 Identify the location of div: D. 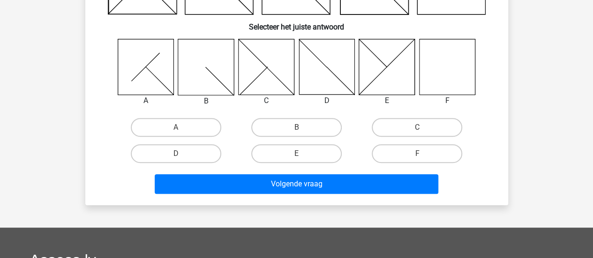
(327, 101).